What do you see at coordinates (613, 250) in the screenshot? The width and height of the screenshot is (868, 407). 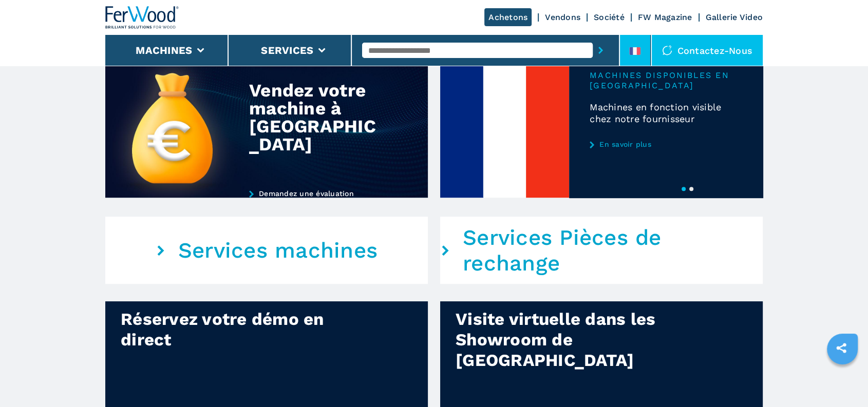 I see `em: Services Pièces de rechange` at bounding box center [613, 250].